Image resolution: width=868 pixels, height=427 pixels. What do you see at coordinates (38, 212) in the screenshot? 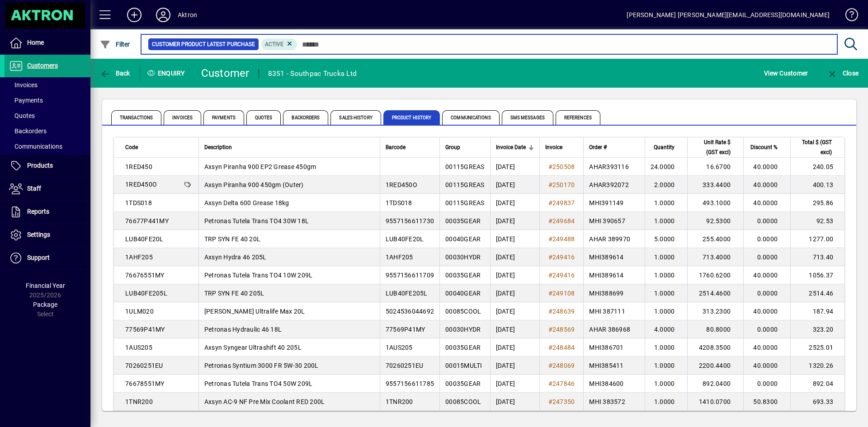
I see `span: Reports` at bounding box center [38, 212].